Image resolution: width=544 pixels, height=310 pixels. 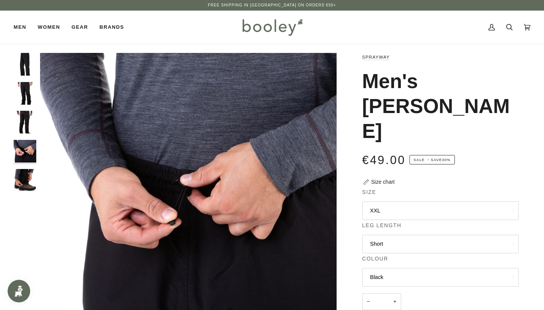 I want to click on span: Gear, so click(x=80, y=27).